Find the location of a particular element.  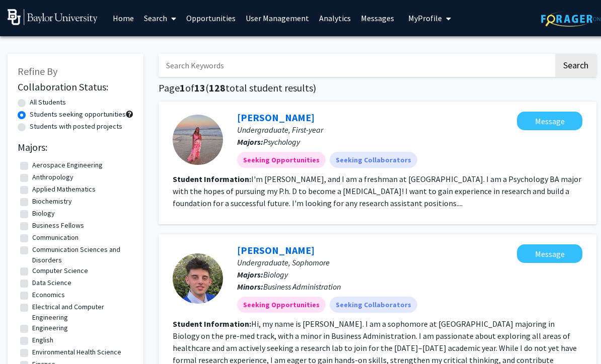

input: Search Keywords is located at coordinates (356, 66).